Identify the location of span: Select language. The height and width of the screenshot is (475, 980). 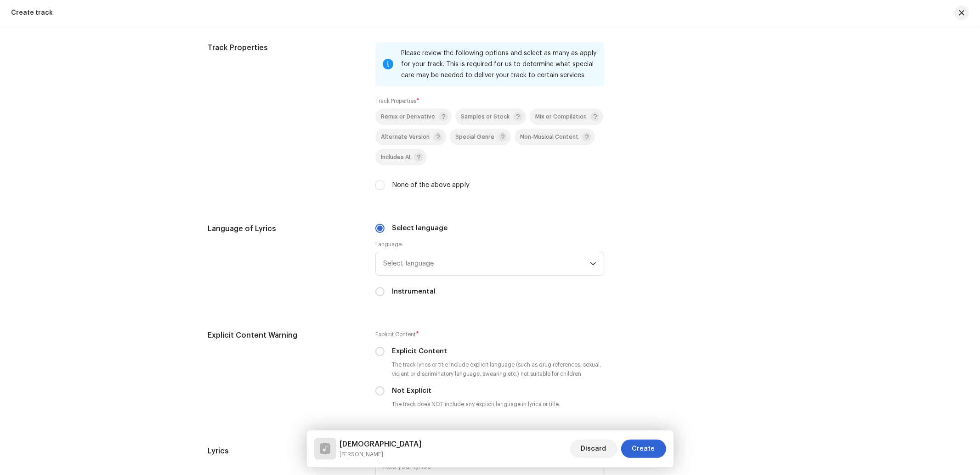
(487, 263).